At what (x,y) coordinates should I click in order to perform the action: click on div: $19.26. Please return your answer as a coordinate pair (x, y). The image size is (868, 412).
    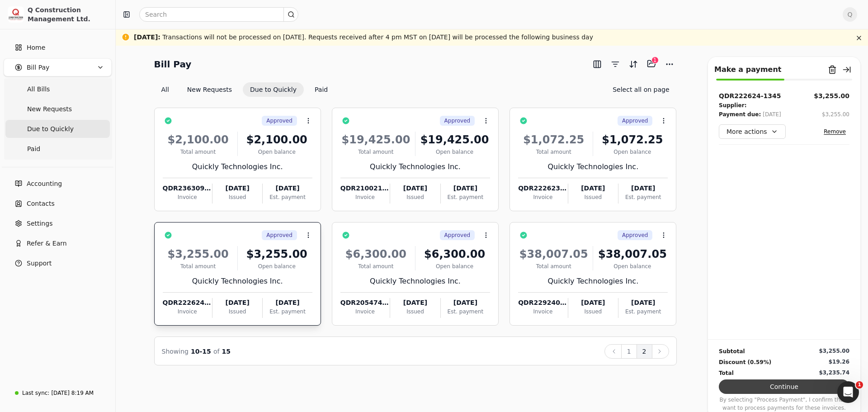
    Looking at the image, I should click on (839, 362).